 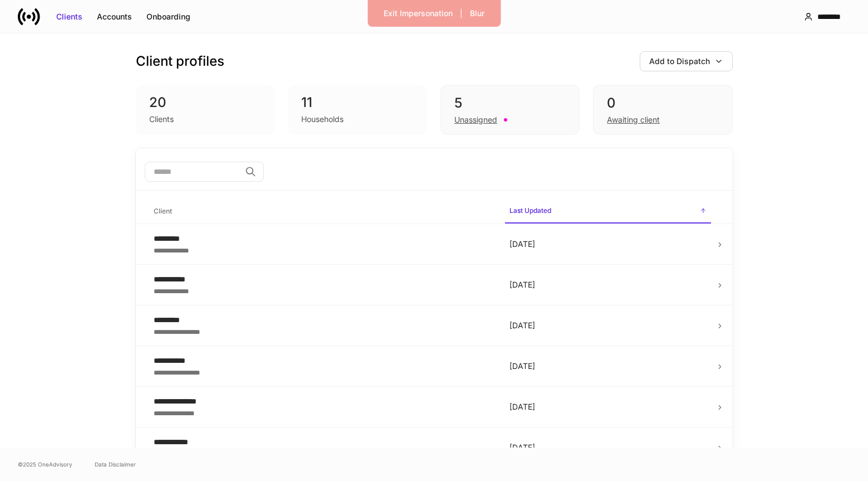 I want to click on button: Accounts, so click(x=114, y=17).